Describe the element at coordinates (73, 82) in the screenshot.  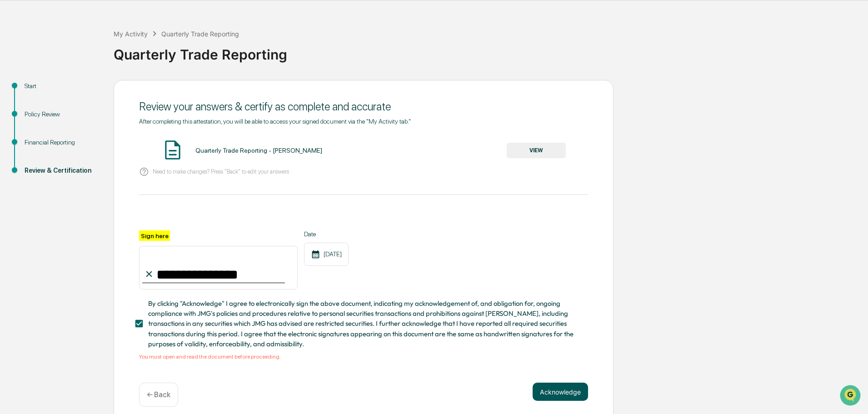
I see `div: We're available if you need us!` at that location.